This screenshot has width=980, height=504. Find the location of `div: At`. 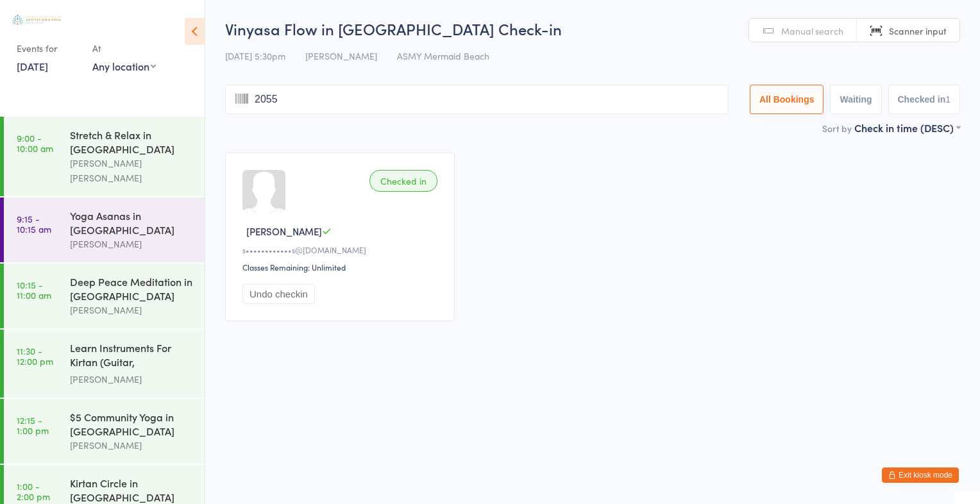

div: At is located at coordinates (124, 48).